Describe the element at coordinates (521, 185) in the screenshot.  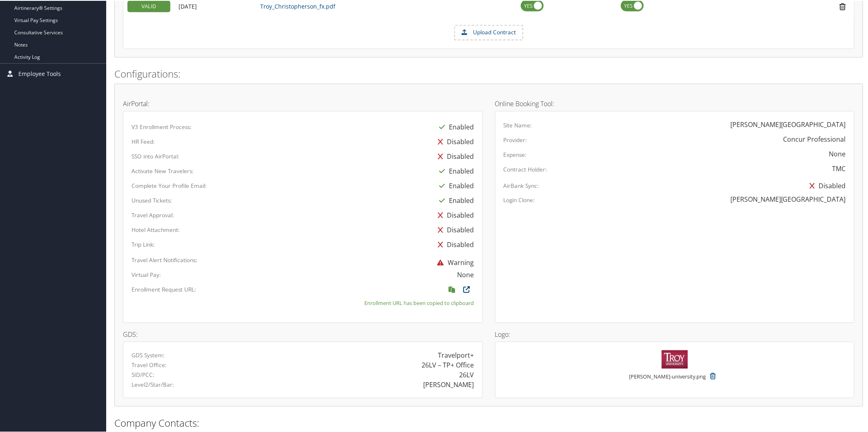
I see `label: AirBank Sync:` at that location.